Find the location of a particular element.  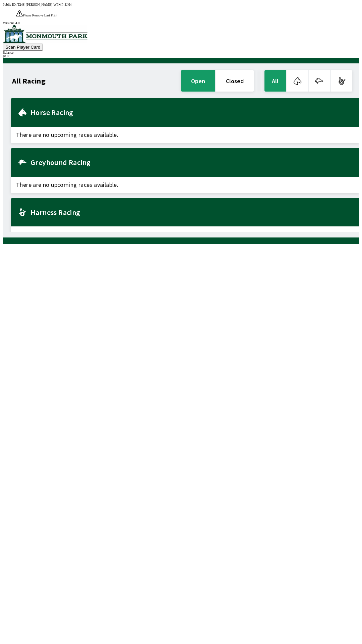

button: Scan Player Card is located at coordinates (23, 47).